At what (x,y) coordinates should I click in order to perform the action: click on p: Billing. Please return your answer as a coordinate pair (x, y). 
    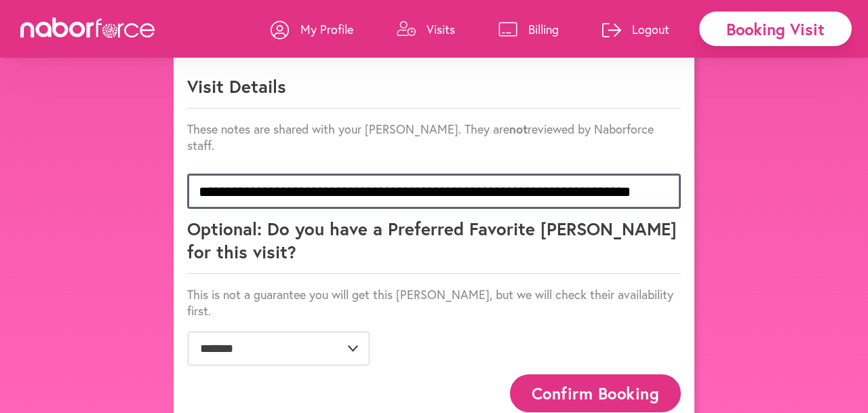
    Looking at the image, I should click on (543, 29).